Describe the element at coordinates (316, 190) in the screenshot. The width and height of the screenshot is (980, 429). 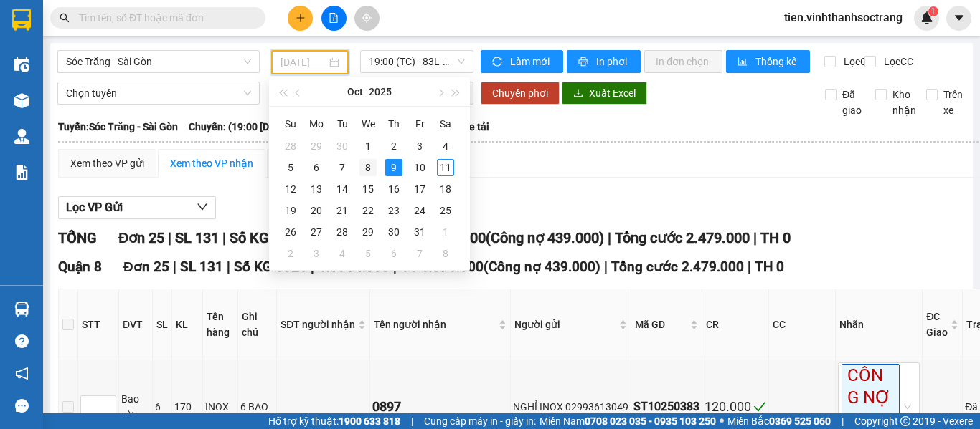
I see `div: 13` at that location.